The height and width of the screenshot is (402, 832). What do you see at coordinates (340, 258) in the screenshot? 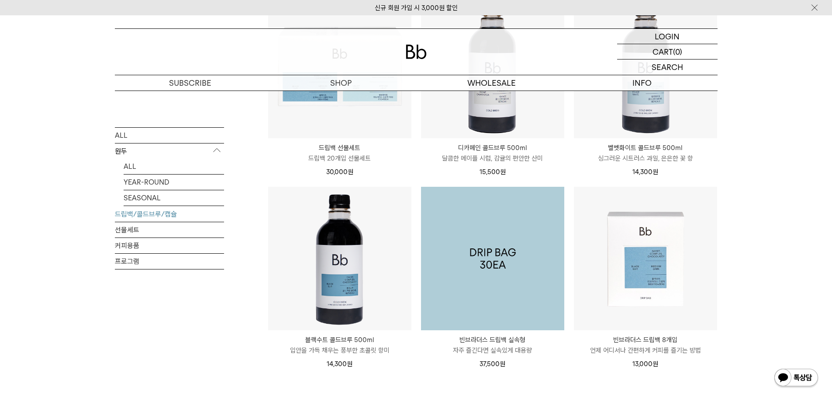
I see `img: 블랙수트 콜드브루 500ml` at bounding box center [340, 258].